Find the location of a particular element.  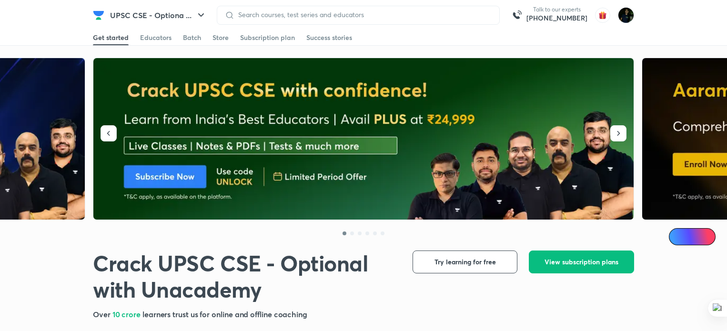

a: Company Logo is located at coordinates (99, 15).